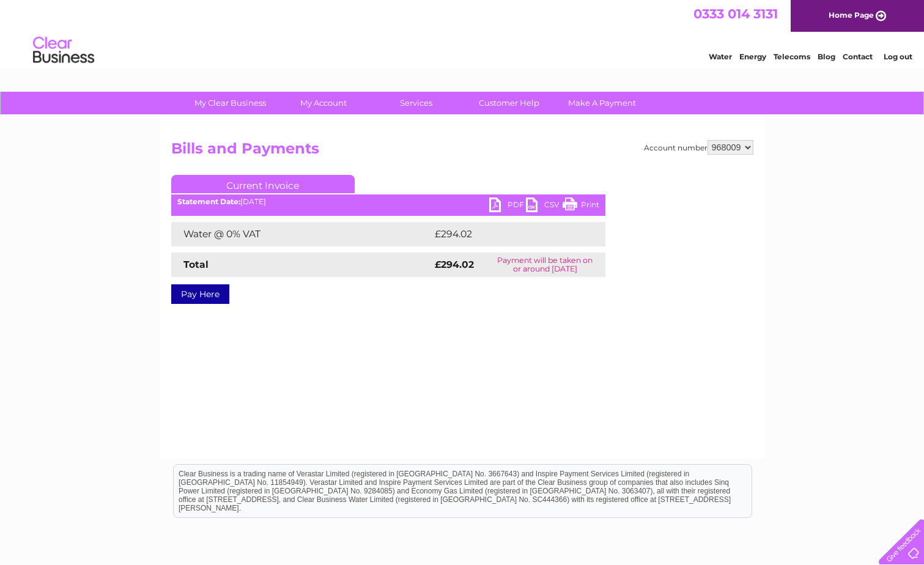 The image size is (924, 565). What do you see at coordinates (200, 294) in the screenshot?
I see `a: Pay Here` at bounding box center [200, 294].